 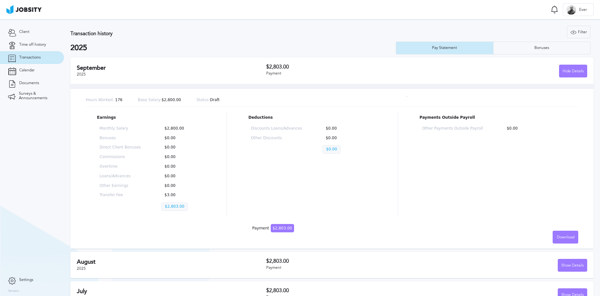 I want to click on span: Time off history, so click(x=33, y=45).